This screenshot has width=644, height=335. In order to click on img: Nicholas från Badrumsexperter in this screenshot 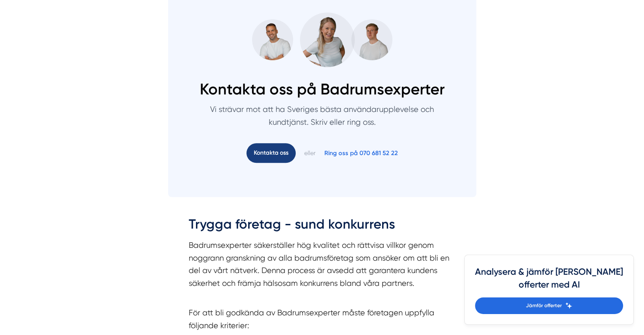, I will do `click(372, 40)`.